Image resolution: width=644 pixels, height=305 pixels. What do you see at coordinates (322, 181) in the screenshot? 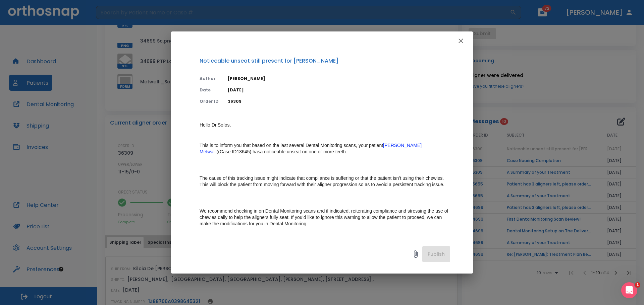
I see `span: The cause of this tracking issue might indicate that compliance is suffering or that the patient ...` at bounding box center [322, 181].